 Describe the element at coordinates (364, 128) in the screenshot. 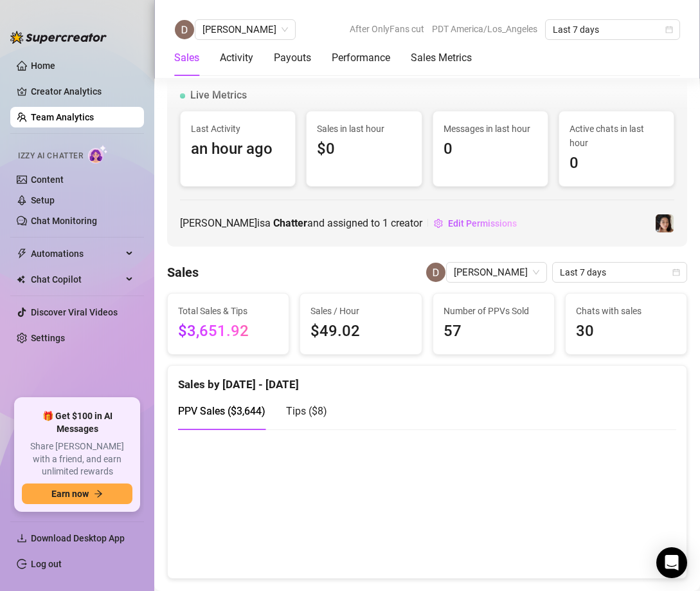

I see `span: Sales in last hour` at that location.